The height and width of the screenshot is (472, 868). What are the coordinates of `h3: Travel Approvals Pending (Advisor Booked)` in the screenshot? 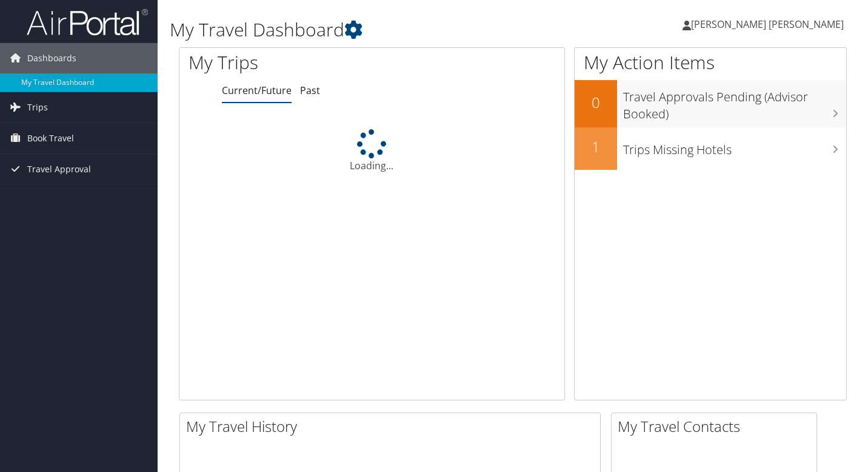 It's located at (735, 102).